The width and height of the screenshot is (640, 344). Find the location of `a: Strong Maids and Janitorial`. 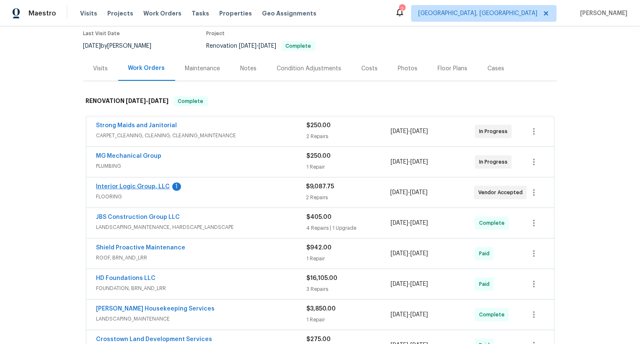

a: Strong Maids and Janitorial is located at coordinates (137, 126).